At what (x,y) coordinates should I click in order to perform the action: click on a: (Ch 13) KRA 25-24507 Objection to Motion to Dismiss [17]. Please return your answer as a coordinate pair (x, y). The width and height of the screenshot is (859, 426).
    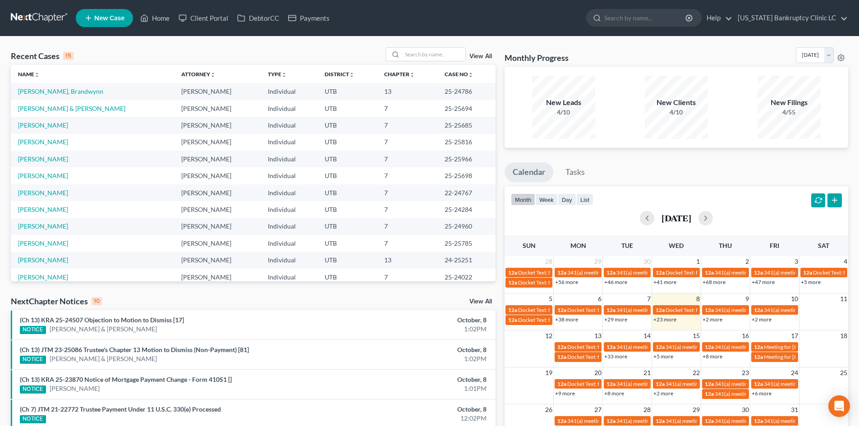
    Looking at the image, I should click on (102, 320).